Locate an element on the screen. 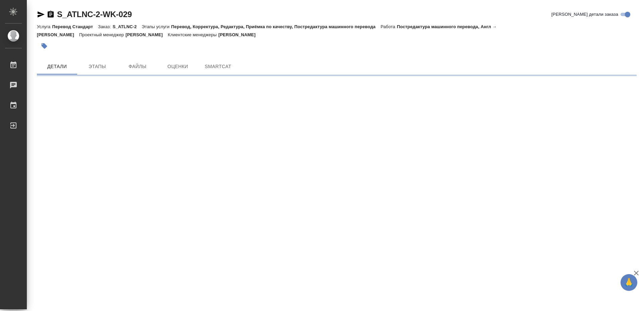 Image resolution: width=644 pixels, height=311 pixels. span: Этапы is located at coordinates (97, 67).